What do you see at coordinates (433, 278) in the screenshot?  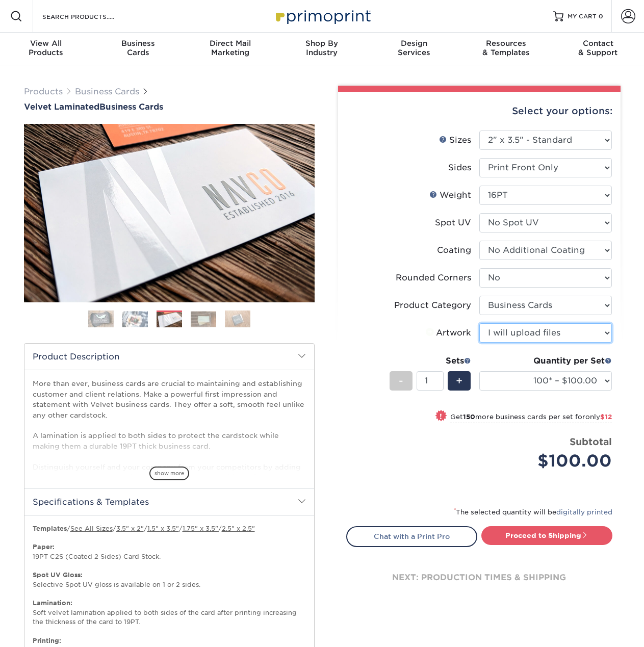 I see `div: Rounded Corners` at bounding box center [433, 278].